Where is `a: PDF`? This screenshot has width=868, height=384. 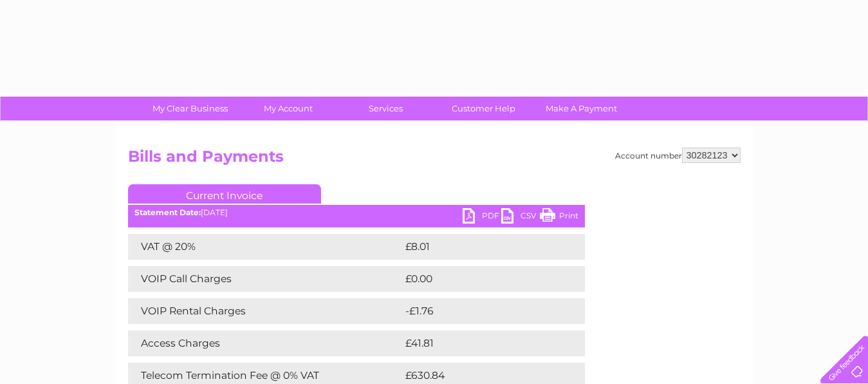
a: PDF is located at coordinates (482, 217).